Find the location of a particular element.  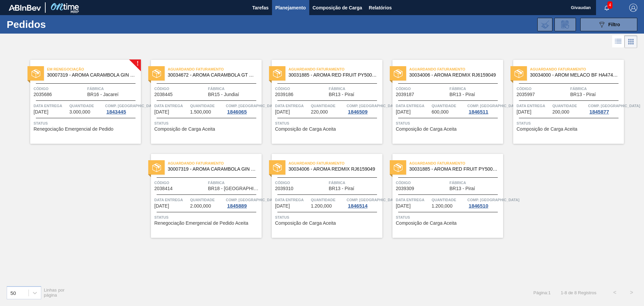

div: 1846511 is located at coordinates (478, 112).